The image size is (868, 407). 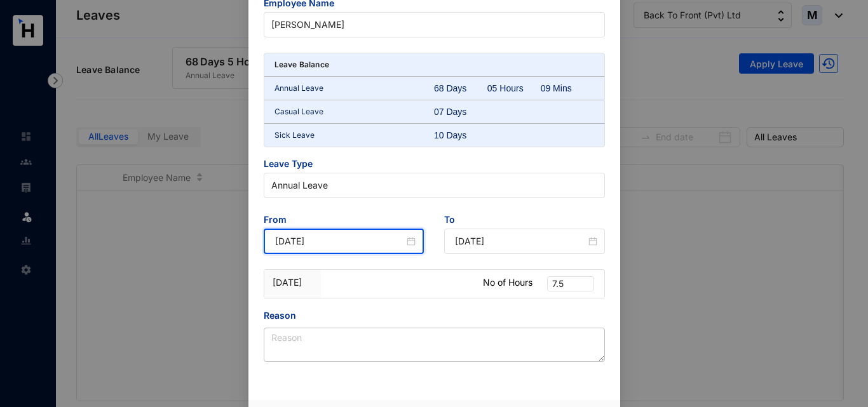 I want to click on label: Reason, so click(x=285, y=315).